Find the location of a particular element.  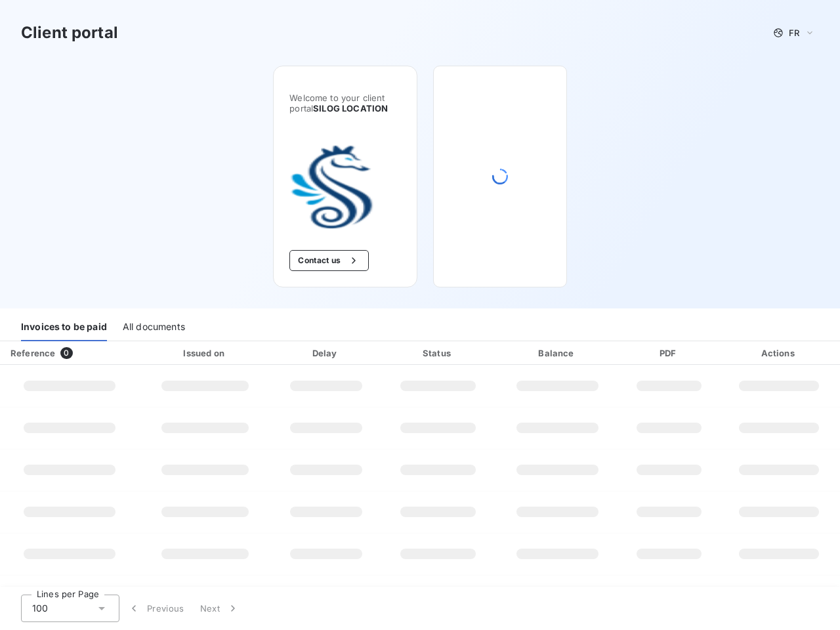

span: FR is located at coordinates (794, 33).